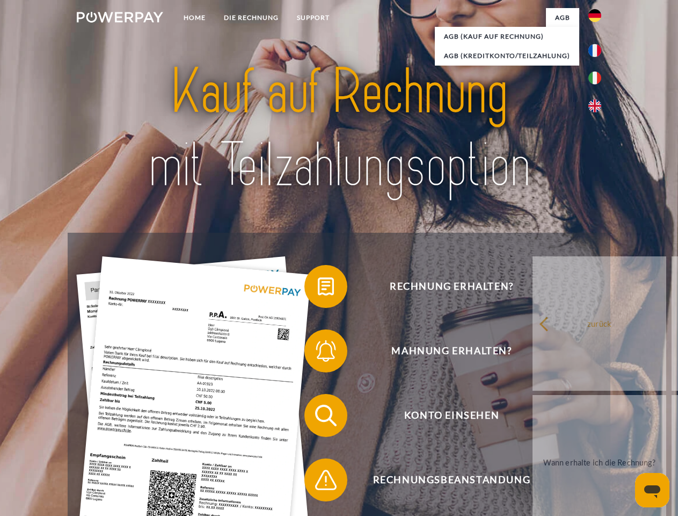 Image resolution: width=678 pixels, height=516 pixels. I want to click on img: qb_search.svg, so click(326, 415).